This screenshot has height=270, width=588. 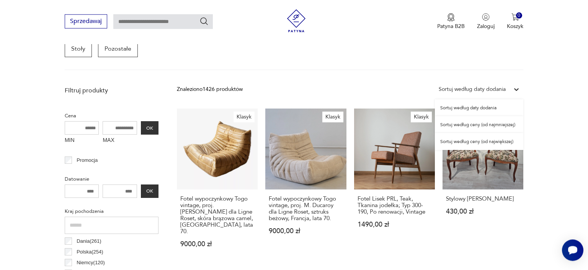 What do you see at coordinates (451, 21) in the screenshot?
I see `button: Patyna B2B` at bounding box center [451, 21].